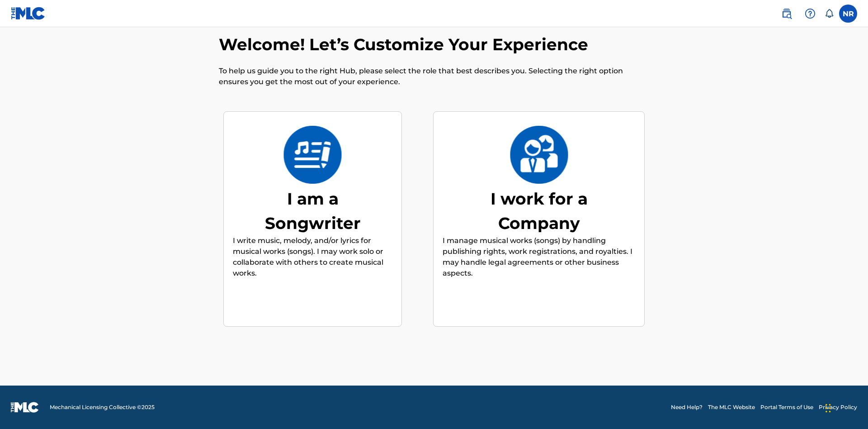 The image size is (868, 429). I want to click on div: Notifications, so click(829, 14).